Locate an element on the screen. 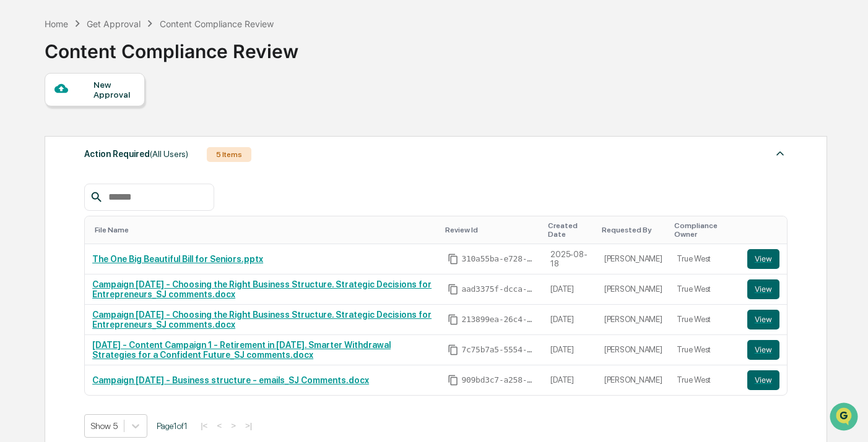  div: 5 Items is located at coordinates (229, 155).